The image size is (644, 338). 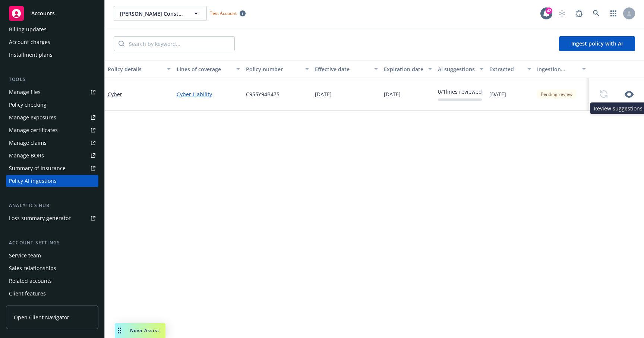 I want to click on a: Accounts, so click(x=52, y=13).